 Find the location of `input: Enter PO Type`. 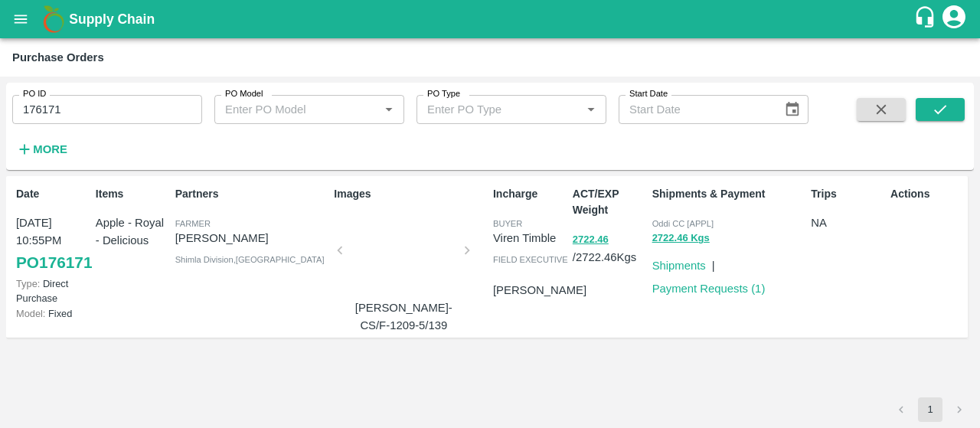

input: Enter PO Type is located at coordinates (488, 109).